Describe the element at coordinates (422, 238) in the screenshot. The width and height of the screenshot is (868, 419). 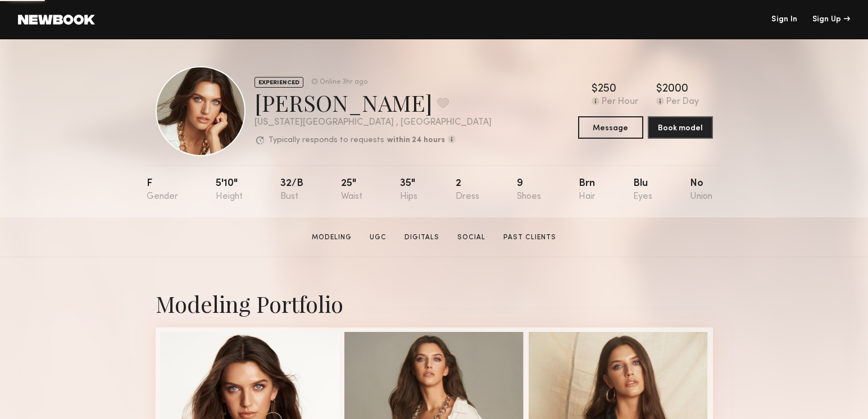
I see `a: Digitals` at that location.